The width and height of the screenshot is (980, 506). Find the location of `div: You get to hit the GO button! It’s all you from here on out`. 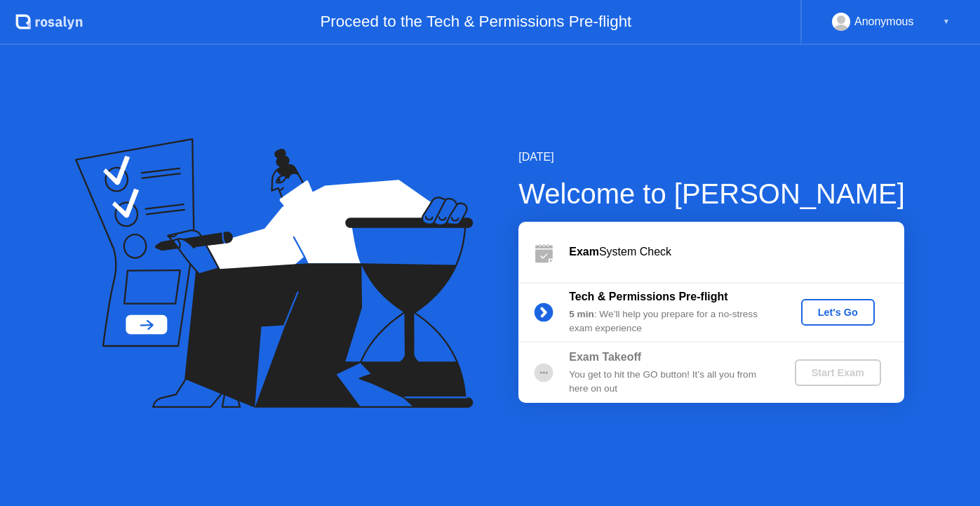

div: You get to hit the GO button! It’s all you from here on out is located at coordinates (670, 382).